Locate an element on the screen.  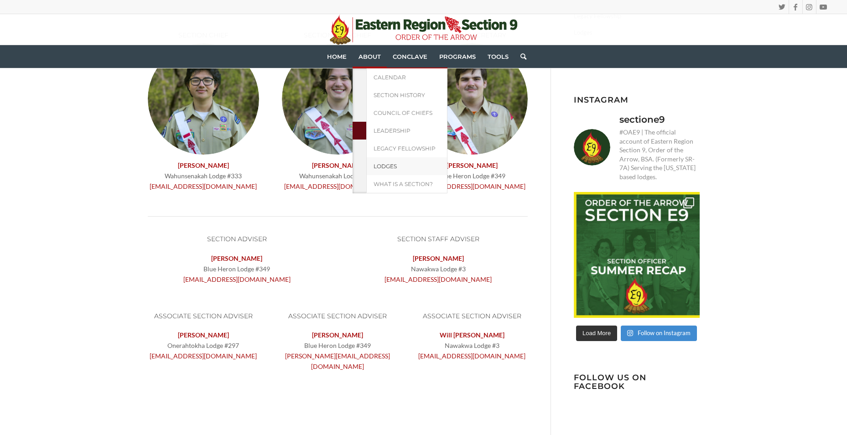
a: Home is located at coordinates (336, 57).